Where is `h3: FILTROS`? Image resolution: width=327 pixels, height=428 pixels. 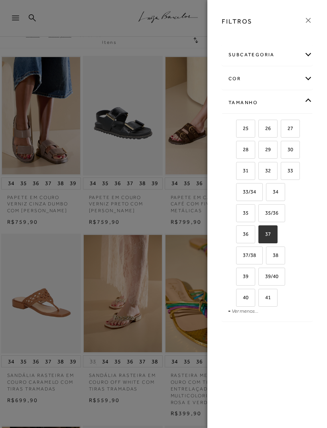
h3: FILTROS is located at coordinates (237, 21).